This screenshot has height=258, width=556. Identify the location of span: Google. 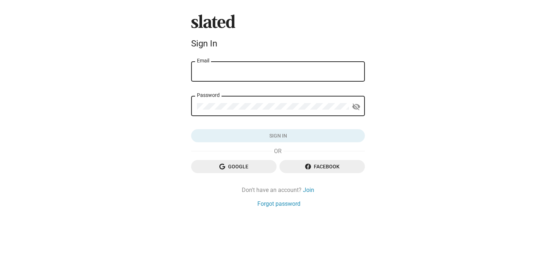
(234, 166).